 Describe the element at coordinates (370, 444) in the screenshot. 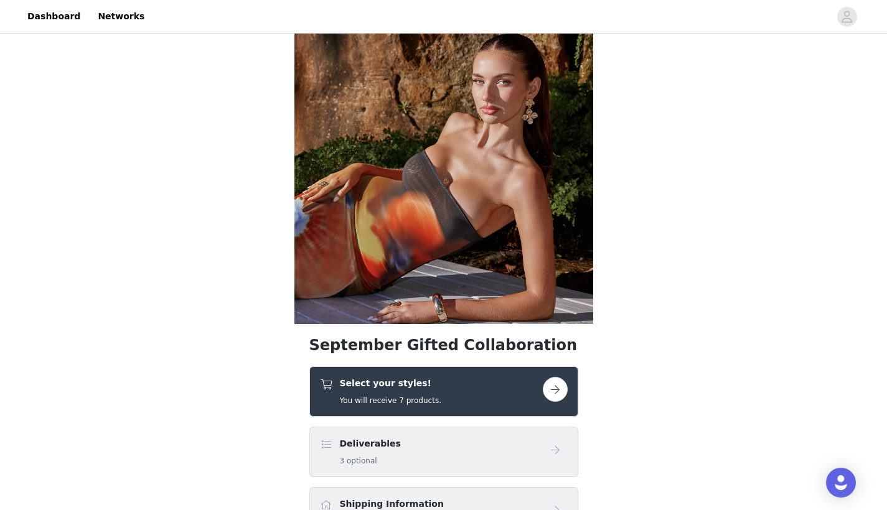

I see `h4: Deliverables` at that location.